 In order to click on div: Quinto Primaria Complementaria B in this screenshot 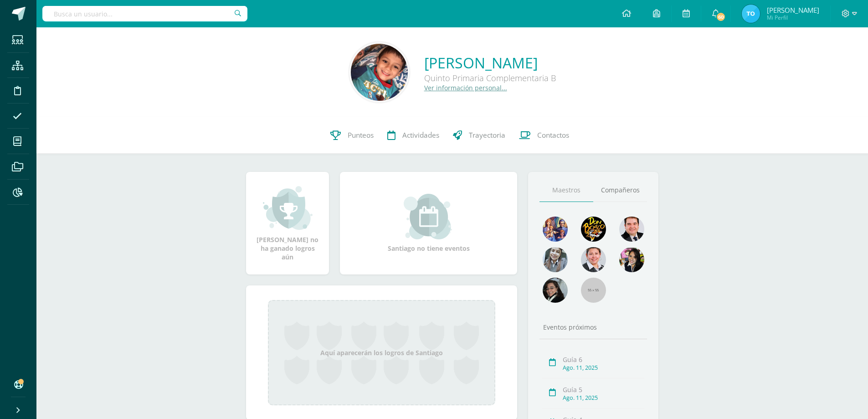, I will do `click(490, 78)`.